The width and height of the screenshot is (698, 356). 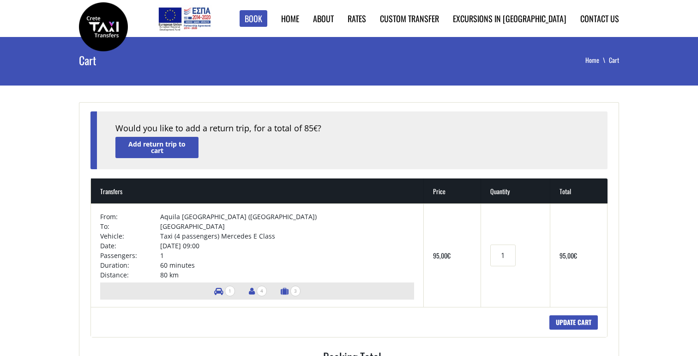 I want to click on th: Total, so click(x=579, y=191).